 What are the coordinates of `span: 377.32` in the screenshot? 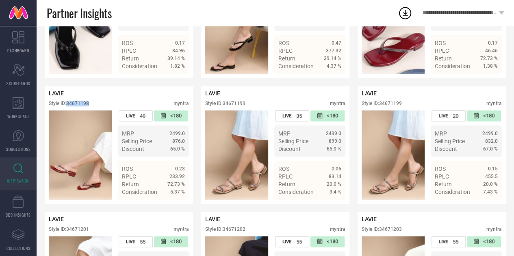 It's located at (334, 51).